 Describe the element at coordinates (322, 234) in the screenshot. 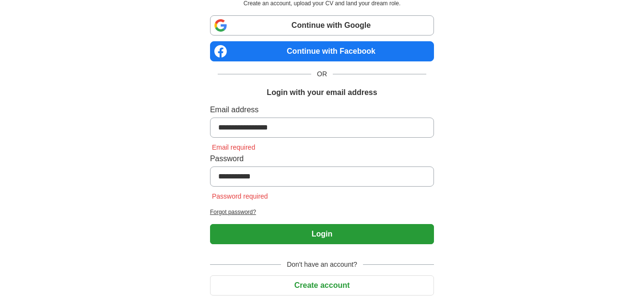

I see `button: Login` at that location.